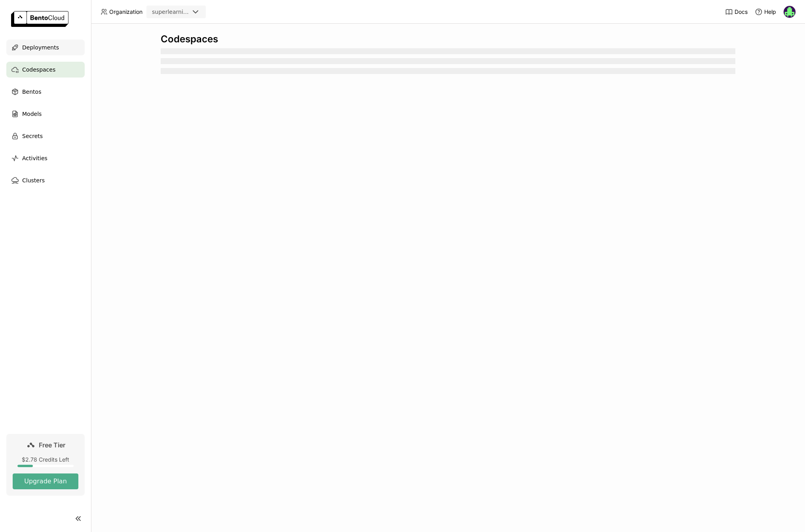 Image resolution: width=805 pixels, height=532 pixels. Describe the element at coordinates (45, 70) in the screenshot. I see `a: Codespaces` at that location.